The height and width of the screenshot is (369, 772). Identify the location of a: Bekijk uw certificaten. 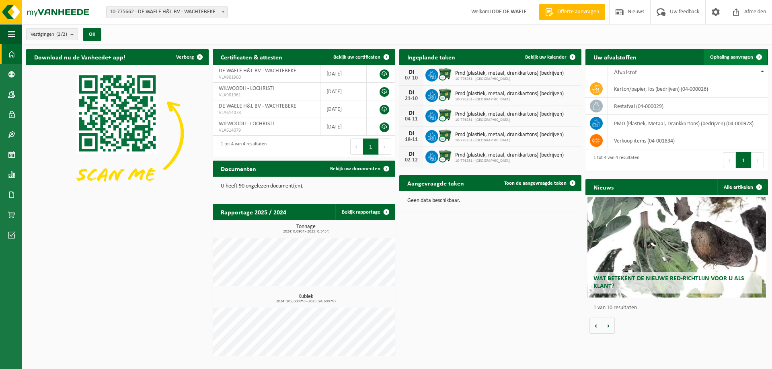
(361, 57).